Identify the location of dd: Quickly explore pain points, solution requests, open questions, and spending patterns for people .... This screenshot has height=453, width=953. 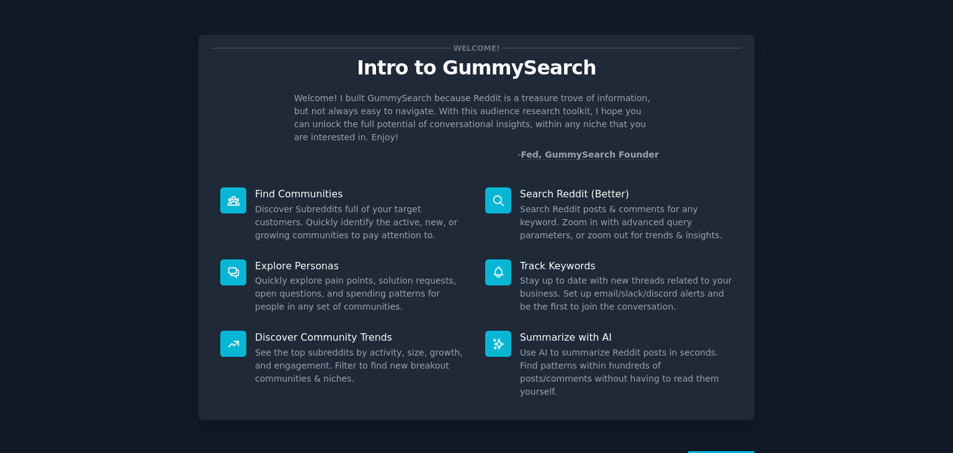
(361, 293).